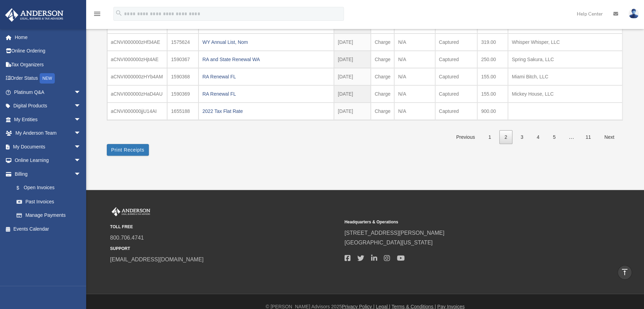 Image resolution: width=644 pixels, height=309 pixels. Describe the element at coordinates (48, 147) in the screenshot. I see `a: My Documentsarrow_drop_down` at that location.